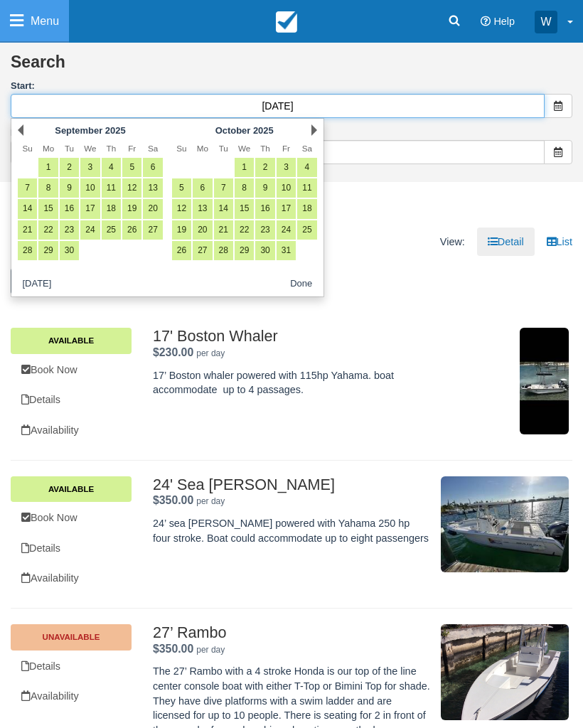 This screenshot has width=583, height=728. Describe the element at coordinates (233, 131) in the screenshot. I see `span: October` at that location.